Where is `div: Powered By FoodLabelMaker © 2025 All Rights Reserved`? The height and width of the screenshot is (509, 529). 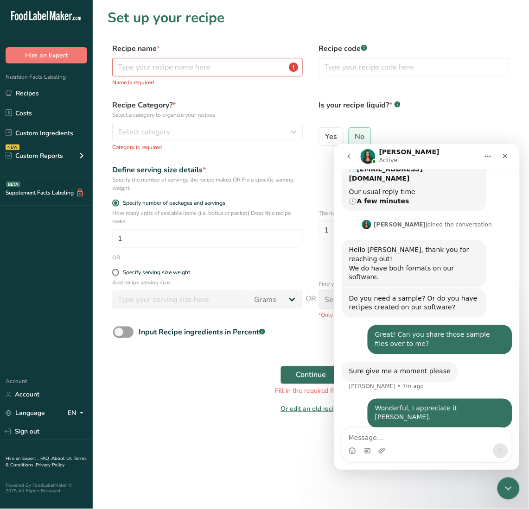
div: Powered By FoodLabelMaker © 2025 All Rights Reserved is located at coordinates (46, 489).